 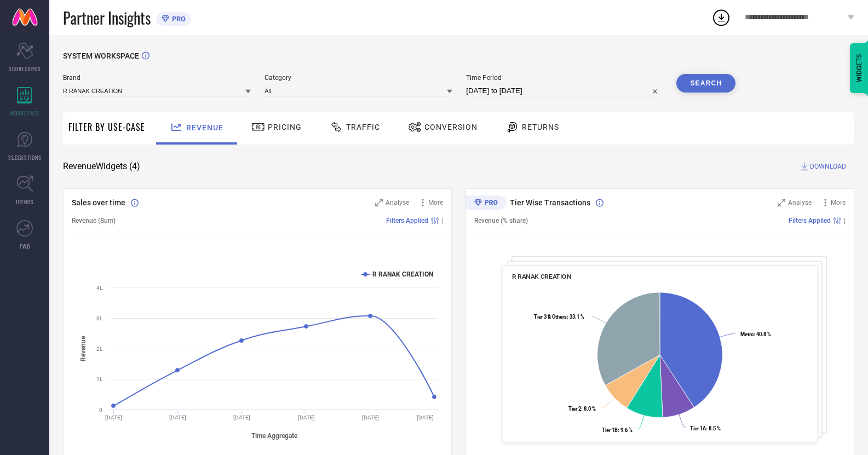 I want to click on text: : 8.5 %, so click(x=705, y=429).